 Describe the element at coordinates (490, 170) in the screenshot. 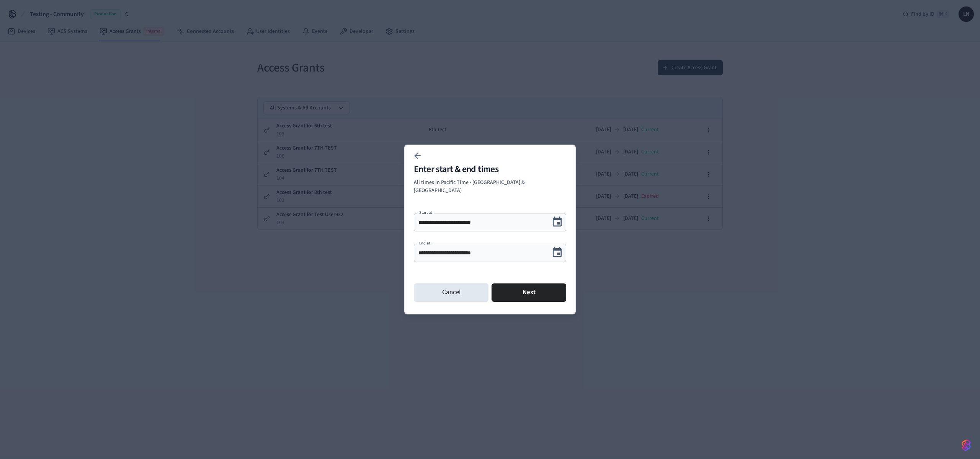

I see `h2: Enter start & end times` at that location.